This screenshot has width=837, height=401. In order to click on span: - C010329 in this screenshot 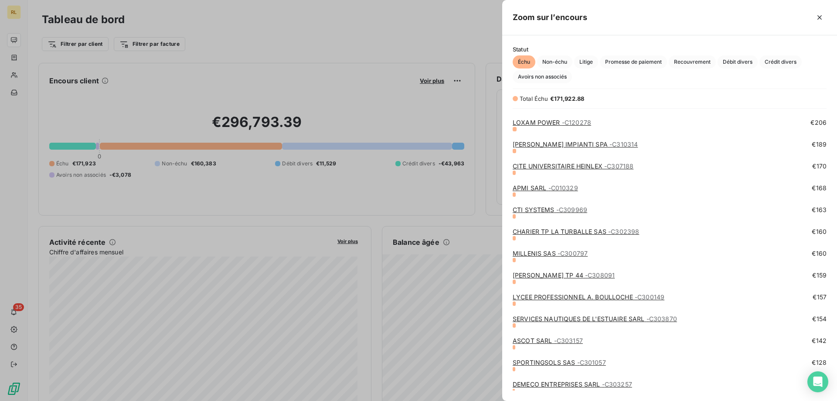, I will do `click(563, 187)`.